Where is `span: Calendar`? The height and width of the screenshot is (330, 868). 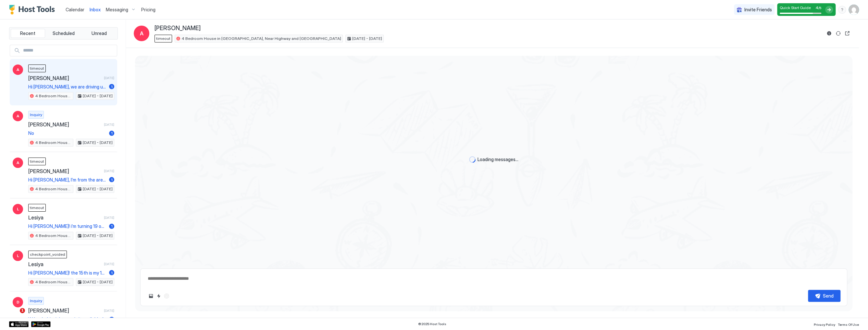
span: Calendar is located at coordinates (75, 10).